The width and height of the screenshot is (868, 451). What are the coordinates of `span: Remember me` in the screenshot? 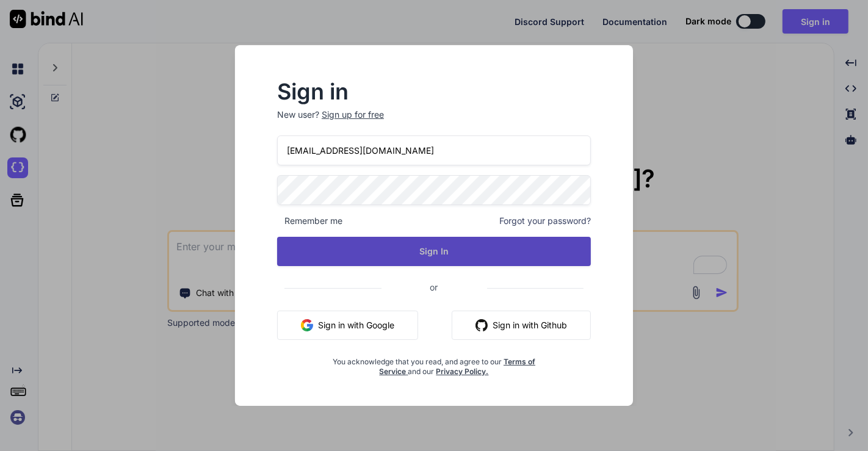 It's located at (309, 221).